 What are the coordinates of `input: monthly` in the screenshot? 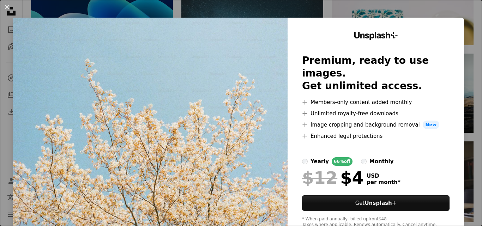 It's located at (364, 162).